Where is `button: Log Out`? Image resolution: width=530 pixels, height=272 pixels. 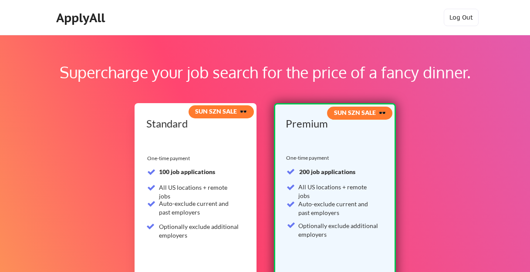
button: Log Out is located at coordinates (462, 17).